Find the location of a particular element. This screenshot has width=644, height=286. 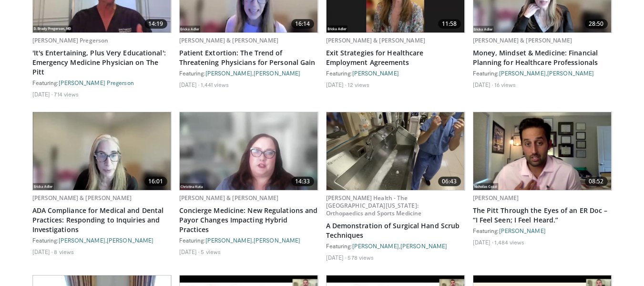

a: ADA Compliance for Medical and Dental Practices: Responding to Inquiries and Investigations is located at coordinates (102, 220).